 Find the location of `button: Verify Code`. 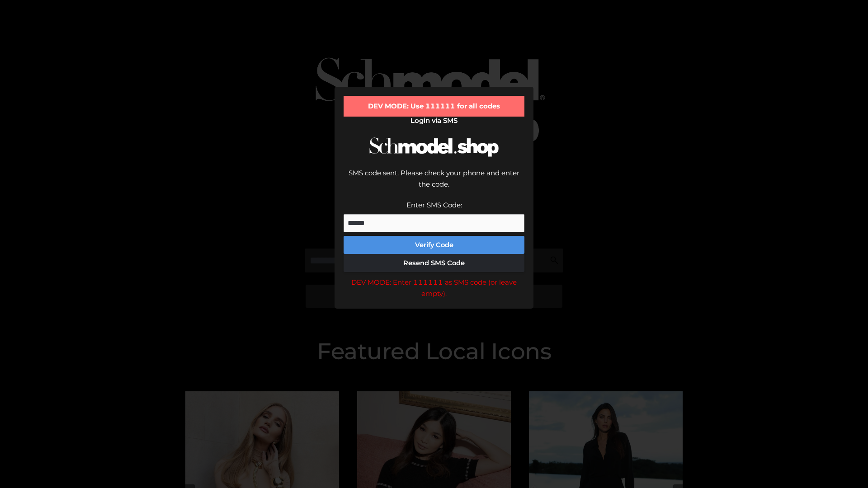

button: Verify Code is located at coordinates (434, 245).